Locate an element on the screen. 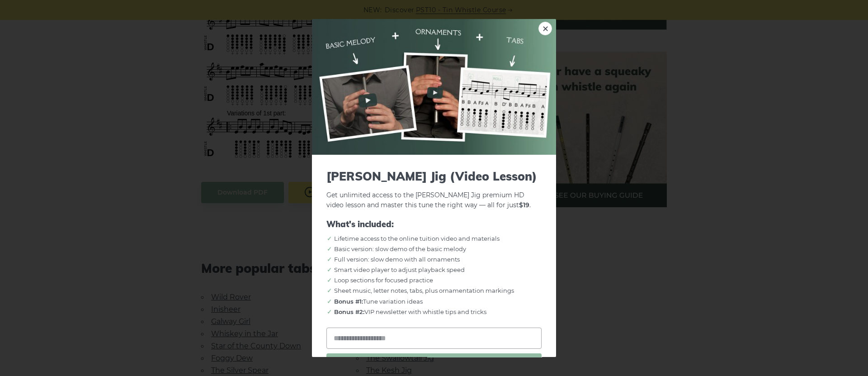 This screenshot has height=376, width=868. li: Tune variation ideas is located at coordinates (438, 302).